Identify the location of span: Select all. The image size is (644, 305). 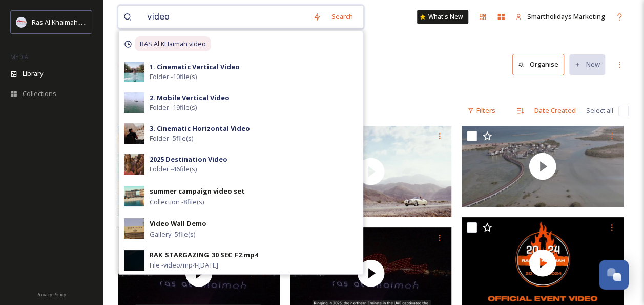
(600, 110).